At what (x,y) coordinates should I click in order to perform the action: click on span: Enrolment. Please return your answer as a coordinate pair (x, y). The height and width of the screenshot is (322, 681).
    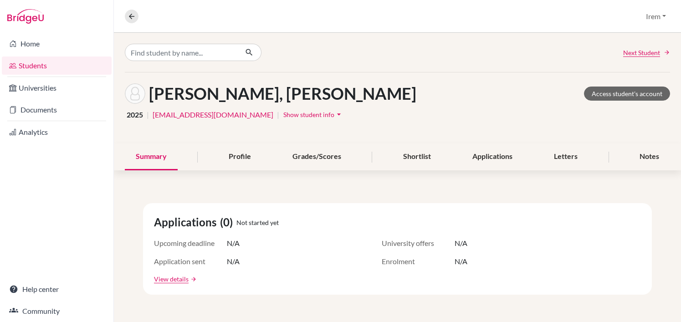
    Looking at the image, I should click on (418, 261).